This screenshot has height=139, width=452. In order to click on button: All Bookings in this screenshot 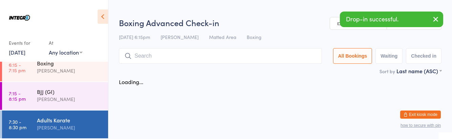, I will do `click(353, 56)`.